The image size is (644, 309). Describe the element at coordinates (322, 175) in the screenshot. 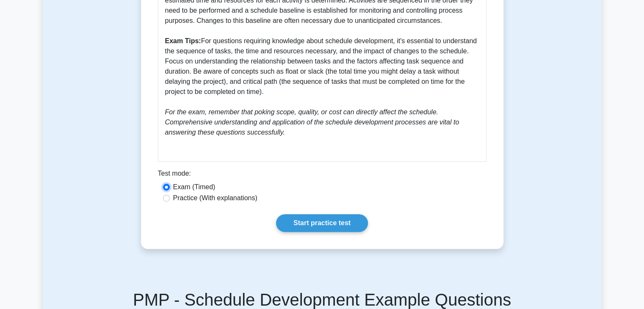

I see `div: Test mode:` at that location.